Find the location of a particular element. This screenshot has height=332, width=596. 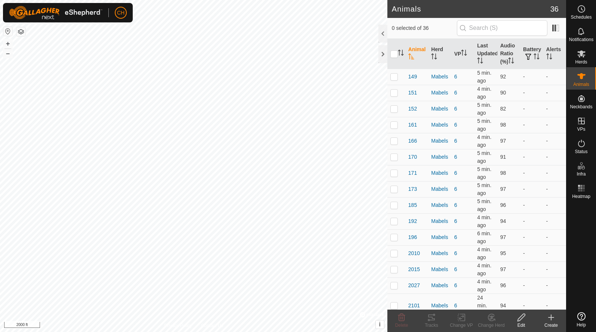

div: Create is located at coordinates (551, 326).